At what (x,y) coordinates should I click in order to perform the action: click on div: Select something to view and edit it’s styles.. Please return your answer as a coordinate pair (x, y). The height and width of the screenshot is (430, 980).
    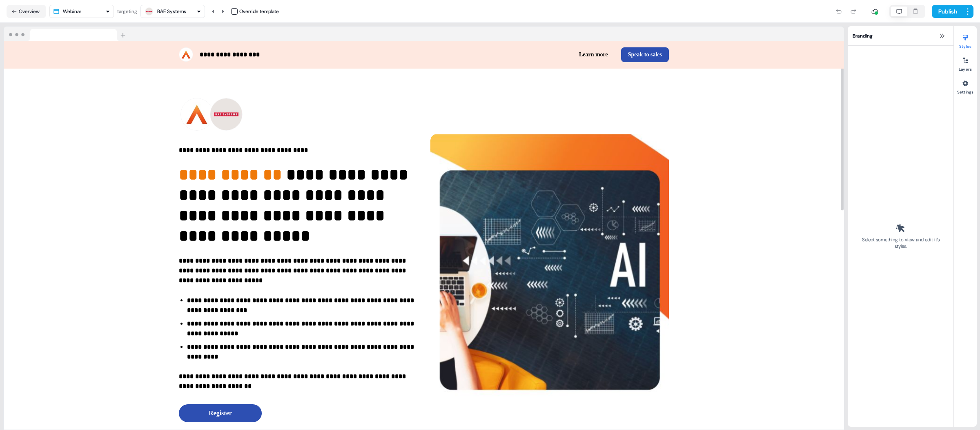
    Looking at the image, I should click on (901, 243).